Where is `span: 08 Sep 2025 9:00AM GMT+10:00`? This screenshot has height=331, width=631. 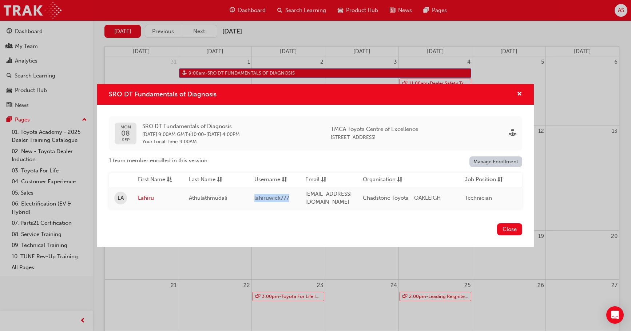 span: 08 Sep 2025 9:00AM GMT+10:00 is located at coordinates (173, 134).